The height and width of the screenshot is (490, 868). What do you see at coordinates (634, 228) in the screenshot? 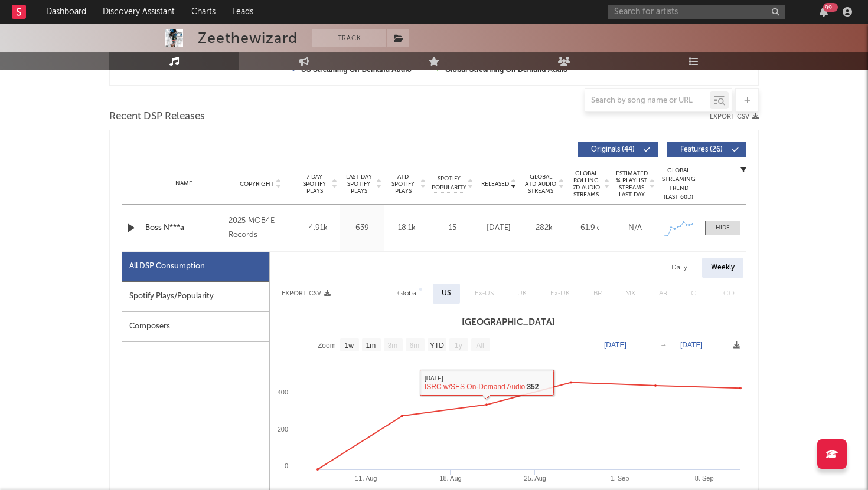
I see `div: N/A` at bounding box center [634, 228].